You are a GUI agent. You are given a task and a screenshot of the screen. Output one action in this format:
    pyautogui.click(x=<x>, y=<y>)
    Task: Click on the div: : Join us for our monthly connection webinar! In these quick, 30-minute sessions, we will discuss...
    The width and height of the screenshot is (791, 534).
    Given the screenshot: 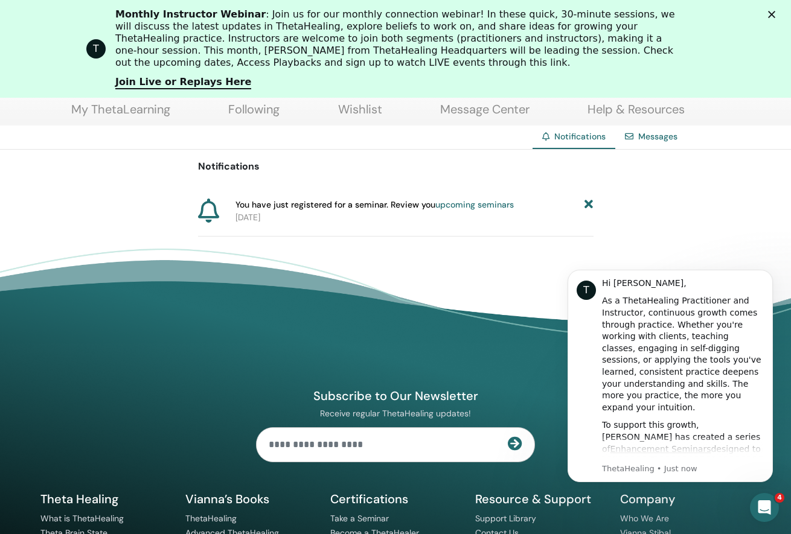 What is the action you would take?
    pyautogui.click(x=400, y=39)
    